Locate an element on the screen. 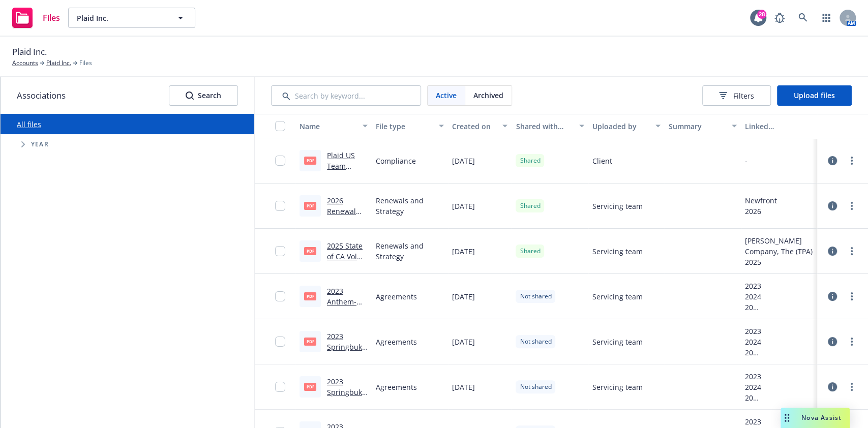 The image size is (868, 428). button: File type is located at coordinates (410, 126).